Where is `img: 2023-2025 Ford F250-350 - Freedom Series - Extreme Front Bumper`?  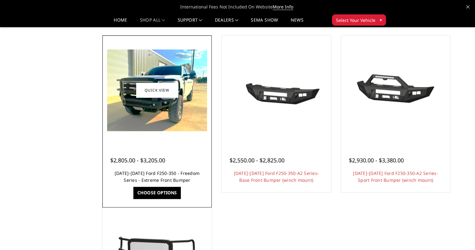 img: 2023-2025 Ford F250-350 - Freedom Series - Extreme Front Bumper is located at coordinates (157, 90).